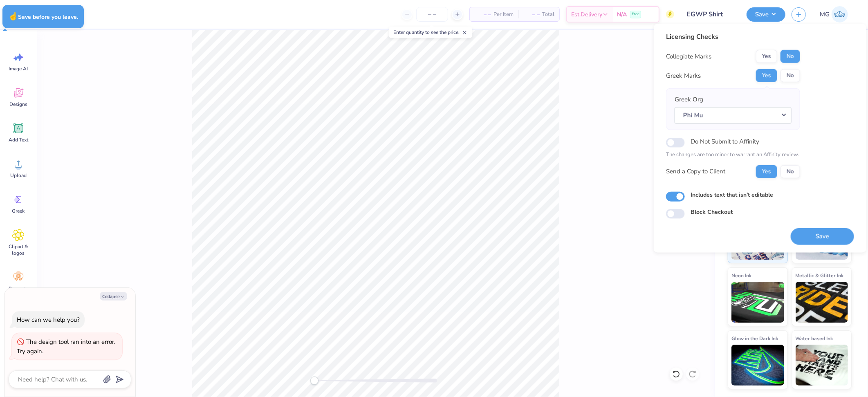  Describe the element at coordinates (820, 275) in the screenshot. I see `span: Metallic & Glitter Ink` at that location.